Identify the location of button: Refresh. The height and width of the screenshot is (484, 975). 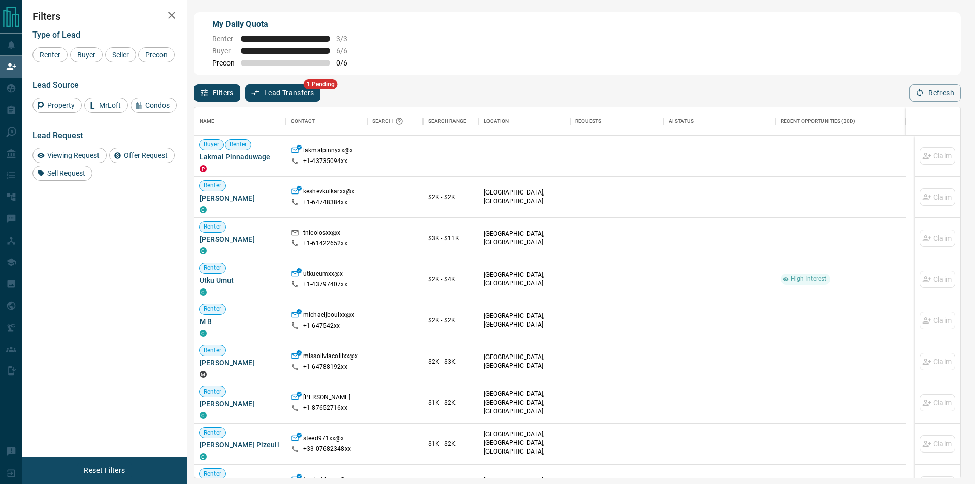
(935, 93).